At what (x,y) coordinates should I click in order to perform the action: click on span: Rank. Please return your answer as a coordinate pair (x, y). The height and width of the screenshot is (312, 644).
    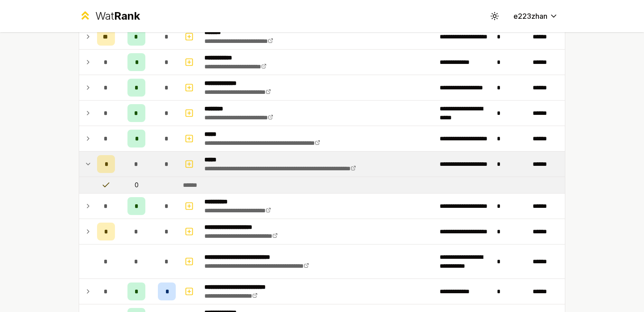
    Looking at the image, I should click on (127, 16).